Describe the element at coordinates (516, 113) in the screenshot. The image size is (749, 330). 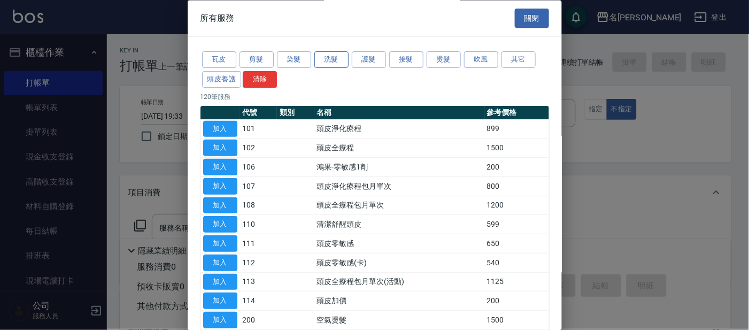
I see `th: 參考價格` at that location.